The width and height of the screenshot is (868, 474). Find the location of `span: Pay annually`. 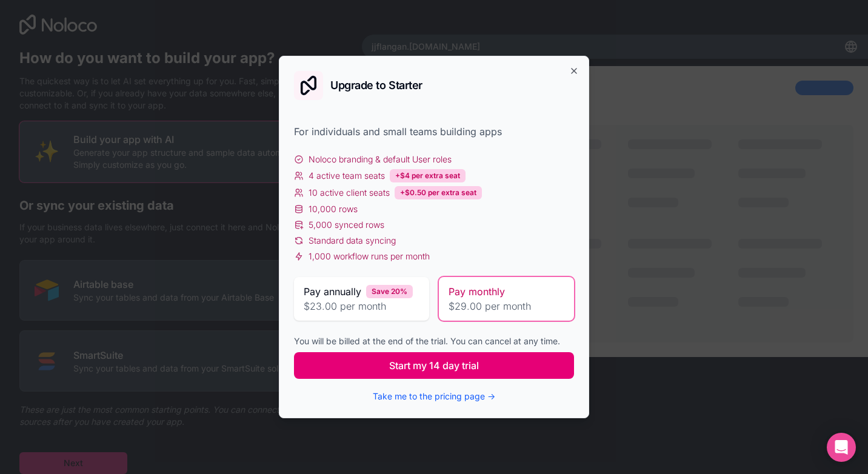

span: Pay annually is located at coordinates (332, 292).